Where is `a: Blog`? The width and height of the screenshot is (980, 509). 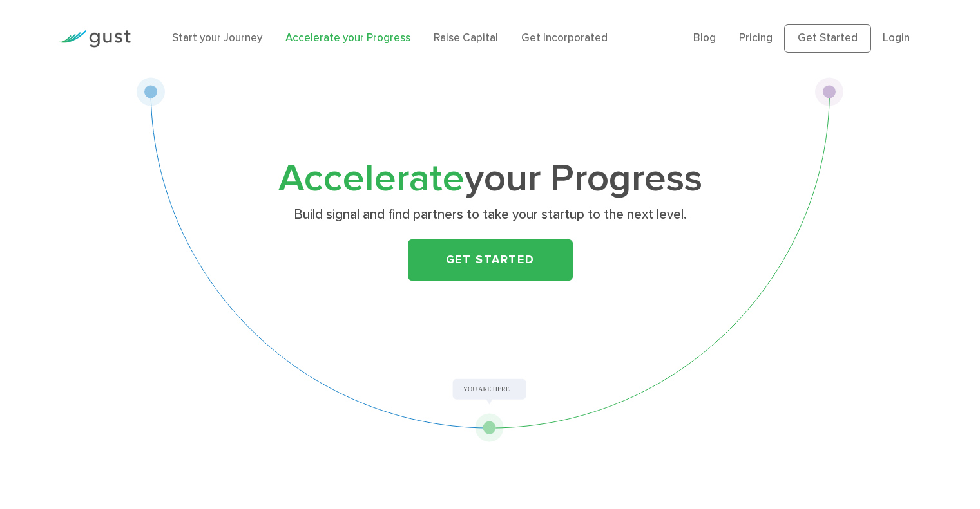 a: Blog is located at coordinates (704, 38).